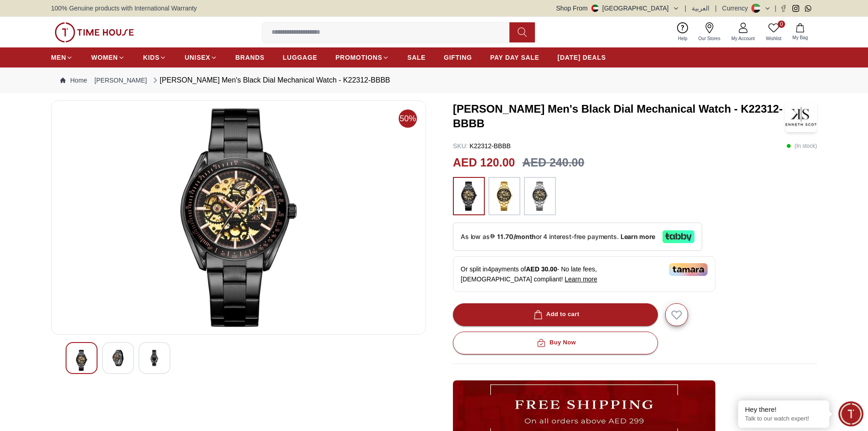  Describe the element at coordinates (408, 118) in the screenshot. I see `span: 50%` at that location.